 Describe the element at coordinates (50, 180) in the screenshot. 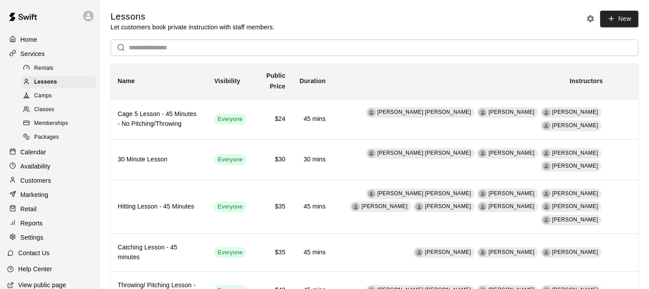

I see `div: Customers` at that location.